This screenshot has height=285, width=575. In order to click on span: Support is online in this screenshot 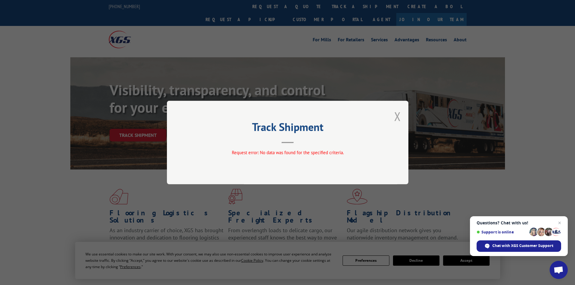, I will do `click(502, 232)`.